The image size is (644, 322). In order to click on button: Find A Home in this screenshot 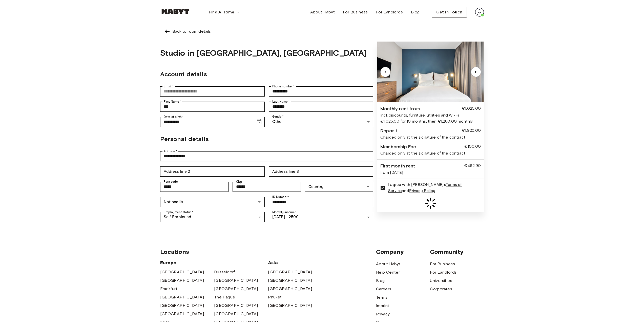, I will do `click(224, 12)`.